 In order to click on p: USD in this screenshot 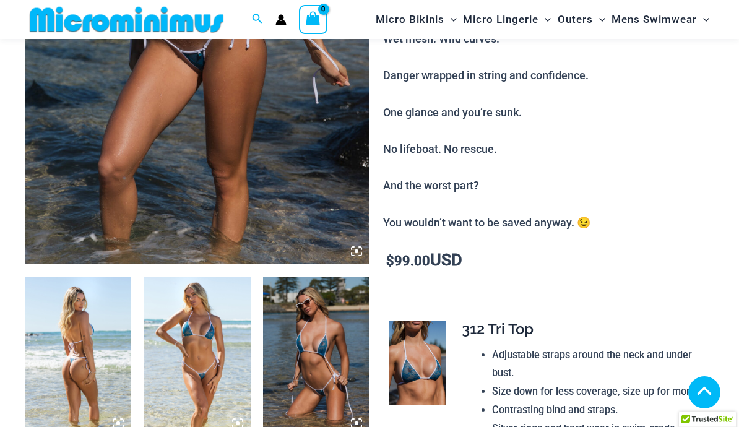, I will do `click(548, 261)`.